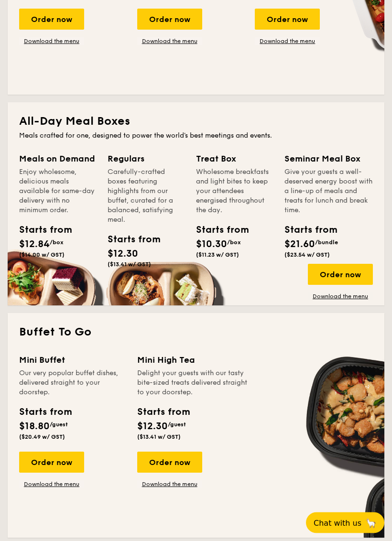  What do you see at coordinates (35, 245) in the screenshot?
I see `span: $12.84` at bounding box center [35, 245].